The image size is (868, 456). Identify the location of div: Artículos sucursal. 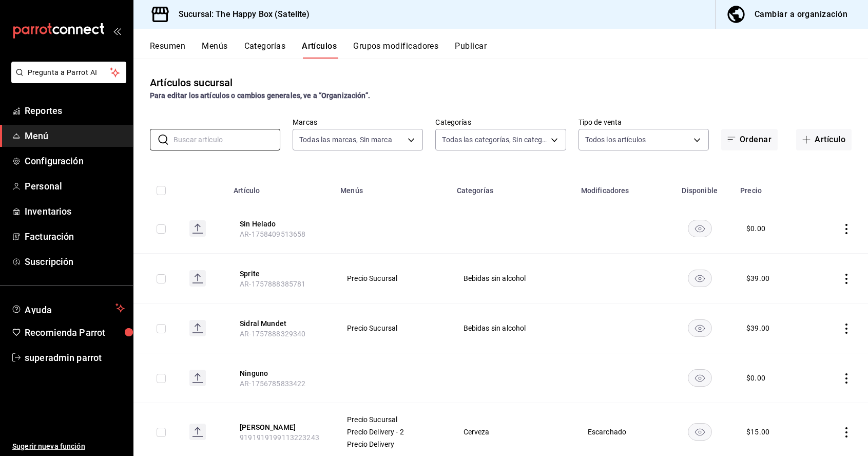
(191, 83).